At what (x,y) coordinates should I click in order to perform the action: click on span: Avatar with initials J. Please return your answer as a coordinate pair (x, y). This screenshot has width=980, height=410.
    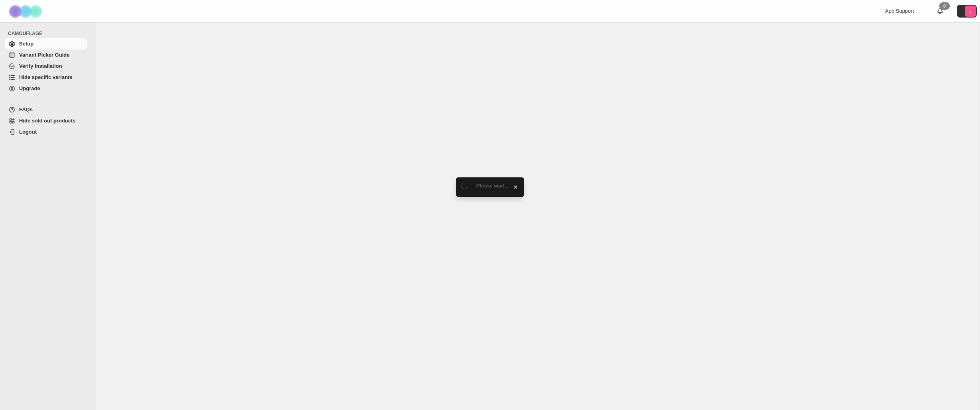
    Looking at the image, I should click on (970, 11).